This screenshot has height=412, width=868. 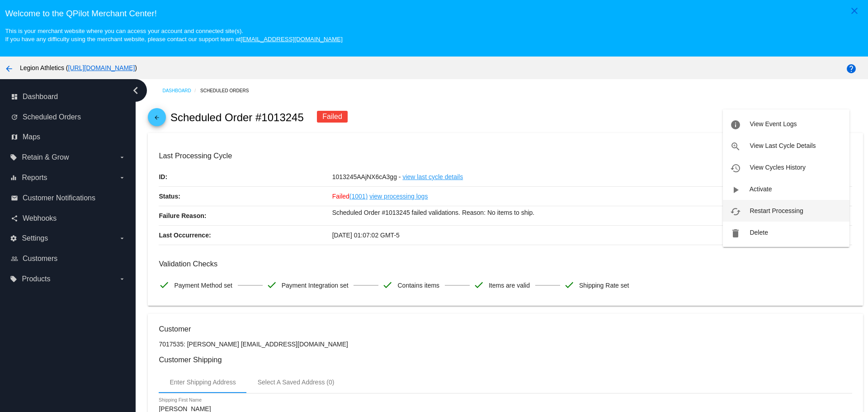 What do you see at coordinates (773, 123) in the screenshot?
I see `span: View Event Logs` at bounding box center [773, 123].